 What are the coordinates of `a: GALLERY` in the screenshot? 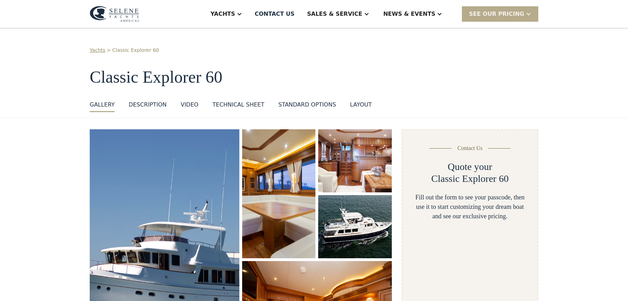 It's located at (102, 106).